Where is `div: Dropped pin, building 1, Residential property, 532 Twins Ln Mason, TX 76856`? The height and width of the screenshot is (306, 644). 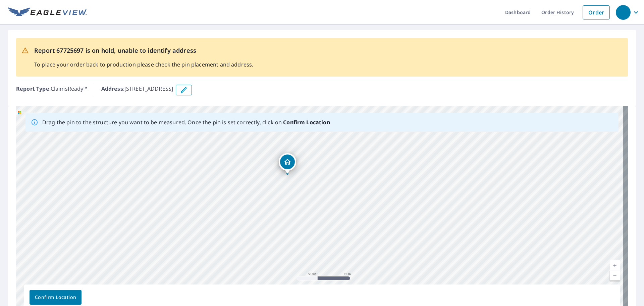 div: Dropped pin, building 1, Residential property, 532 Twins Ln Mason, TX 76856 is located at coordinates (287, 164).